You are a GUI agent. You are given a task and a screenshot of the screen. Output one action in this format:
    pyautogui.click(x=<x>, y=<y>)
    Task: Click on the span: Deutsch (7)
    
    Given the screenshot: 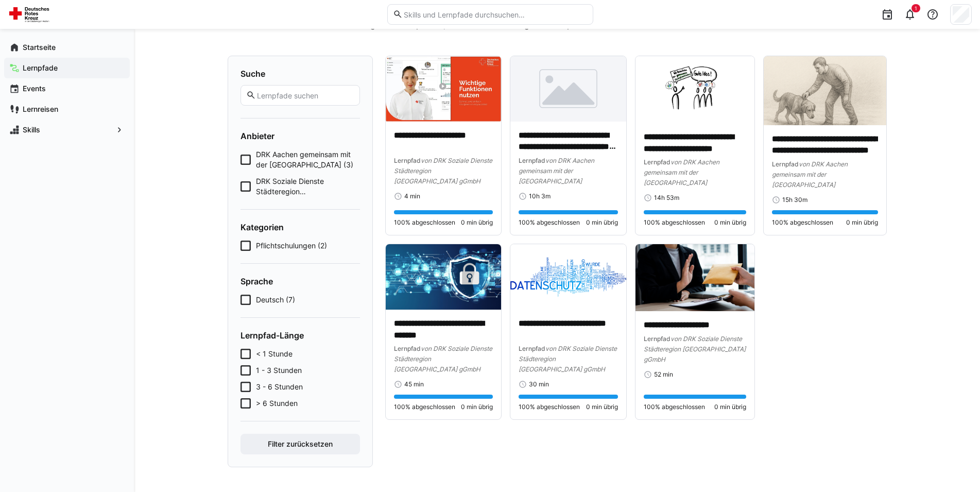 What is the action you would take?
    pyautogui.click(x=276, y=300)
    